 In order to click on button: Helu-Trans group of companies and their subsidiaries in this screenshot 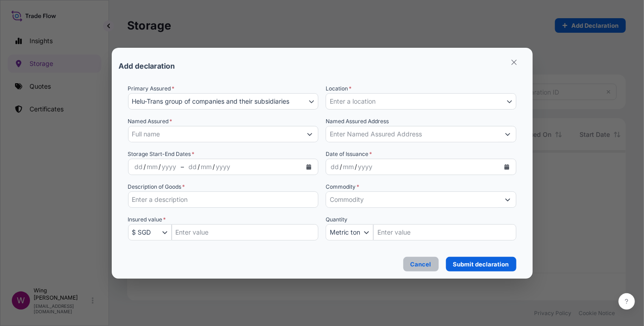, I will do `click(224, 102)`.